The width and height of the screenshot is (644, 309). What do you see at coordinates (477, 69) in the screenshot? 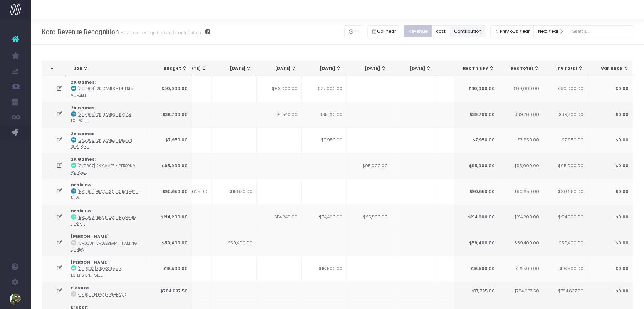
I see `div: Rec This FY` at bounding box center [477, 69].